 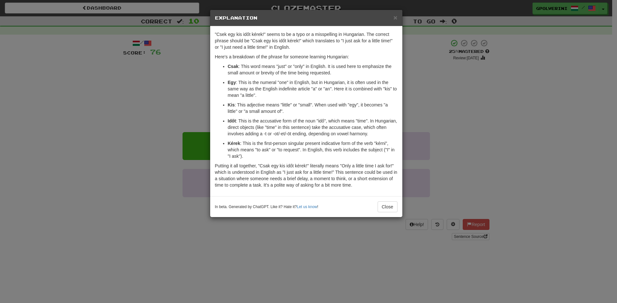 What do you see at coordinates (267, 207) in the screenshot?
I see `small: In beta. Generated by ChatGPT. Like it? Hate it? !` at bounding box center [267, 207].